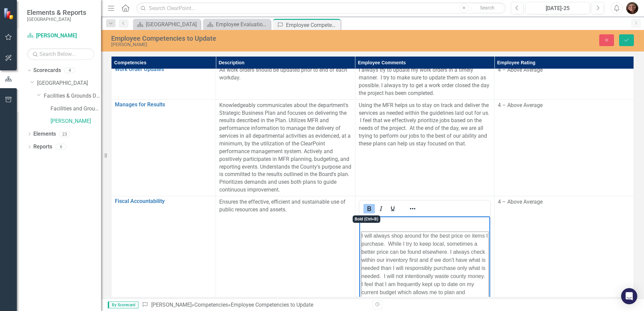  What do you see at coordinates (76, 109) in the screenshot?
I see `a: Facilities and Grounds Program` at bounding box center [76, 109].